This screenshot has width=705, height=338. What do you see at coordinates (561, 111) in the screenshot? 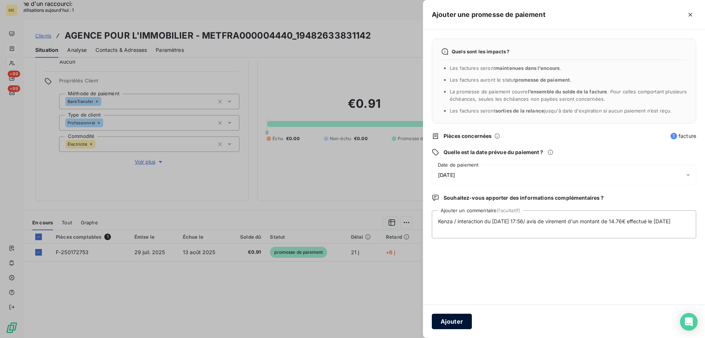
I see `span: Les factures seront jusqu'à date d'expiration si aucun paiement n’est reçu.` at bounding box center [561, 111].